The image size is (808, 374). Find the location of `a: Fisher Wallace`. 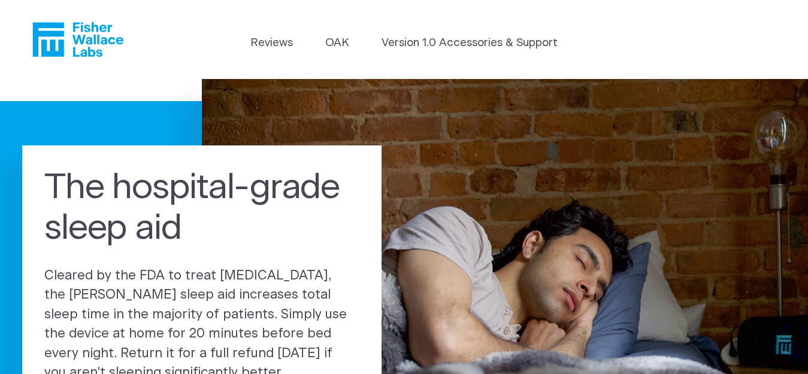

a: Fisher Wallace is located at coordinates (78, 40).